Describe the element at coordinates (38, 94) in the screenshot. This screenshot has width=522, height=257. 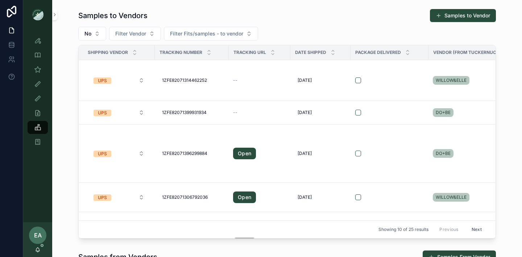
I see `div: scrollable content` at that location.